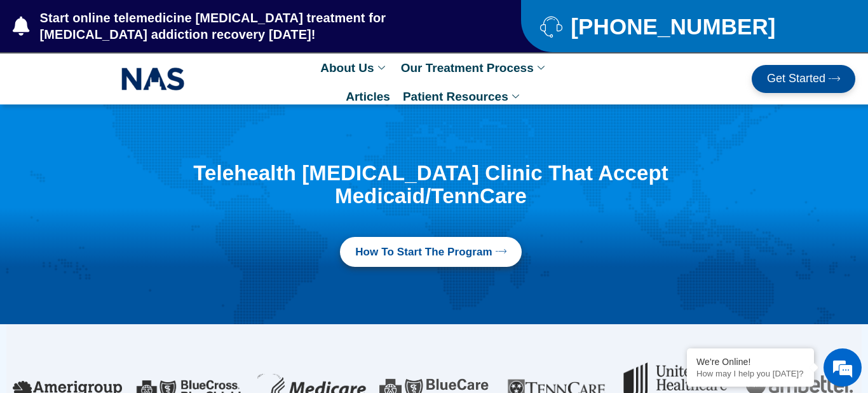  Describe the element at coordinates (751, 373) in the screenshot. I see `p: How may I help you today?` at that location.